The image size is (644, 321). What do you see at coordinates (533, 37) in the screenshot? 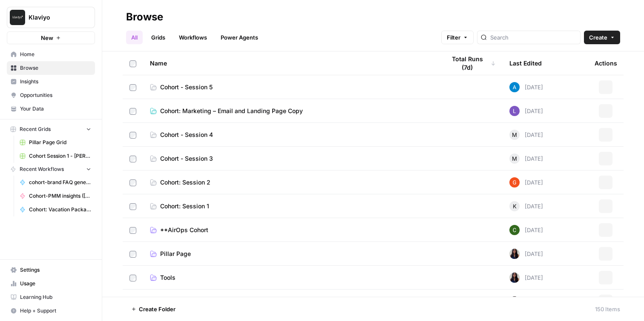
I see `input: Search` at bounding box center [533, 37].